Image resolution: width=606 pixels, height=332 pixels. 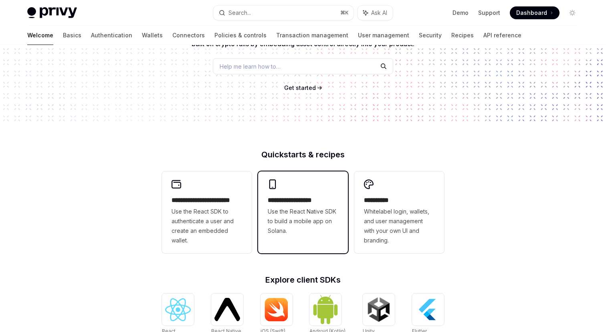 What do you see at coordinates (72, 35) in the screenshot?
I see `a: Basics` at bounding box center [72, 35].